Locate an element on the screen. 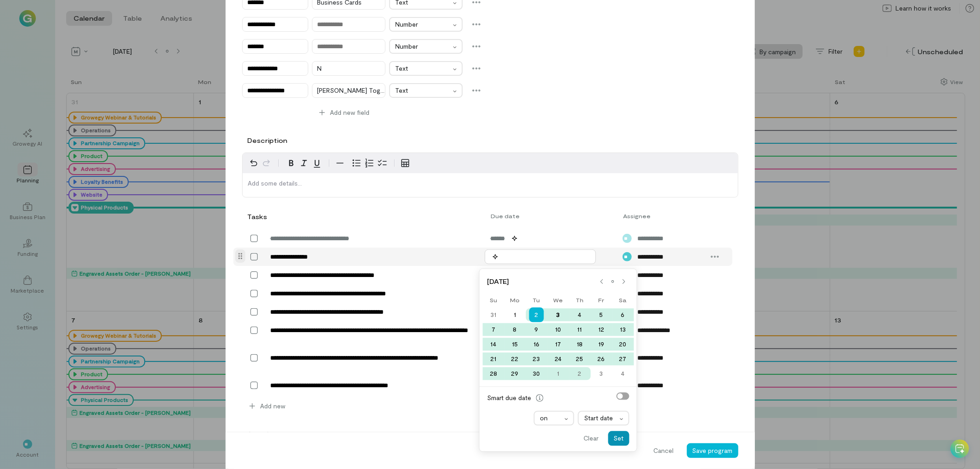 The height and width of the screenshot is (469, 980). div: Choose Sunday, September 14th, 2025 is located at coordinates (493, 345).